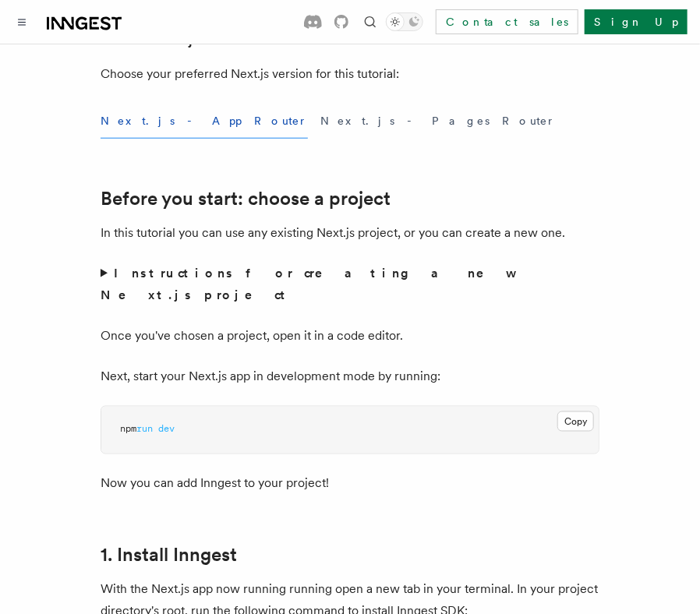 The image size is (700, 614). I want to click on button: Find something..., so click(370, 22).